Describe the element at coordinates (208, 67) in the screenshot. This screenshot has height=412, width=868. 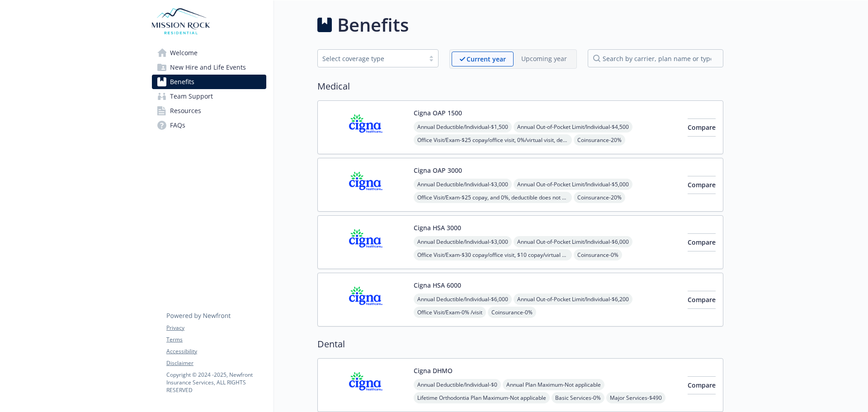
I see `span: New Hire and Life Events` at that location.